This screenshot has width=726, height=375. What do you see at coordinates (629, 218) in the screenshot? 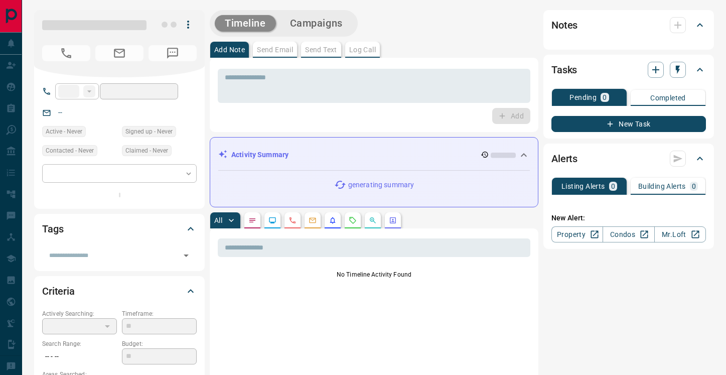
I see `p: New Alert:` at bounding box center [629, 218].